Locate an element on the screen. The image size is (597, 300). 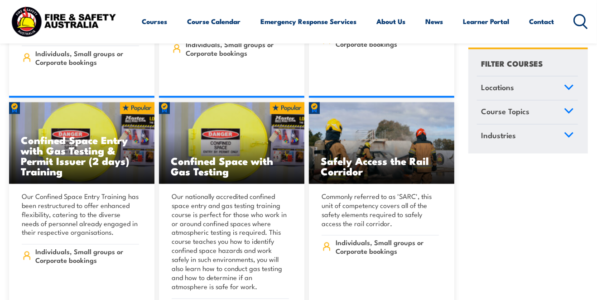
a: Confined Space with Gas Testing is located at coordinates (231, 143).